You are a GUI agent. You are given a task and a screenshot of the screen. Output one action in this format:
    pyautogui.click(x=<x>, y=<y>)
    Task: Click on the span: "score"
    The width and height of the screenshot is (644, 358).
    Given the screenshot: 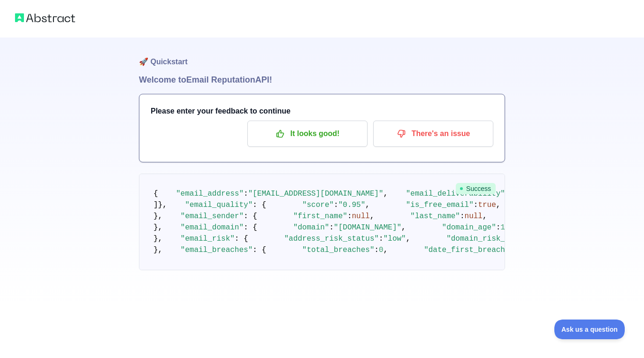 What is the action you would take?
    pyautogui.click(x=318, y=205)
    